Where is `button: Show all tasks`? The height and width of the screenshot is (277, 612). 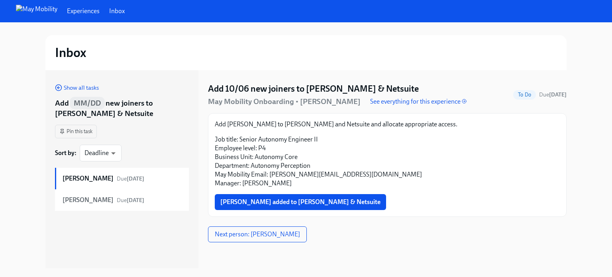
button: Show all tasks is located at coordinates (77, 88).